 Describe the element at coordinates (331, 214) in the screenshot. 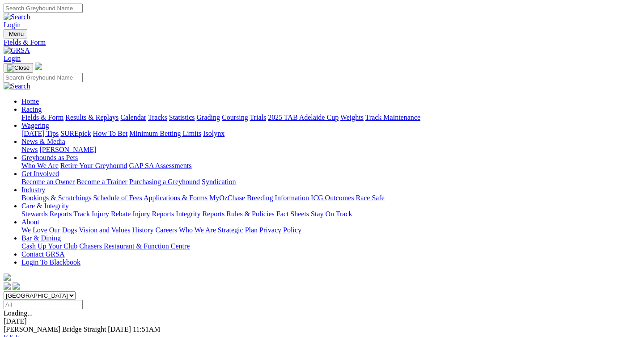

I see `a: Stay On Track` at that location.